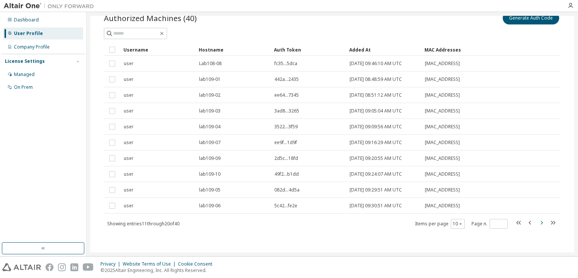 This screenshot has height=278, width=578. What do you see at coordinates (210, 174) in the screenshot?
I see `span: lab109-10` at bounding box center [210, 174].